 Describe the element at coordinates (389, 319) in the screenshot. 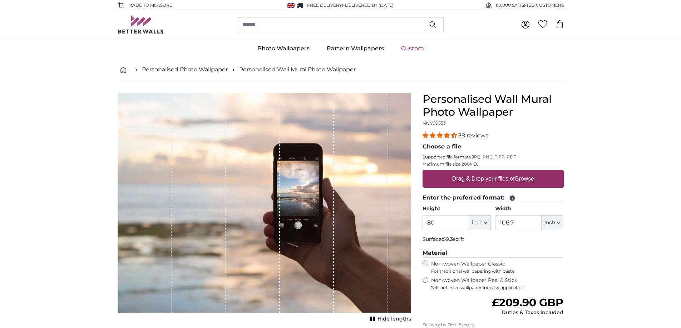

I see `button: Hide lengths` at that location.